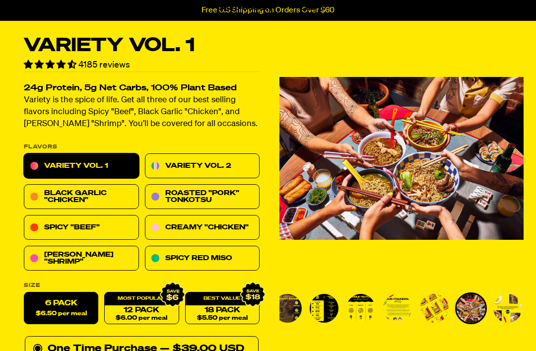 This screenshot has height=351, width=536. I want to click on a: Roasted "Pork" Tonkotsu, so click(202, 197).